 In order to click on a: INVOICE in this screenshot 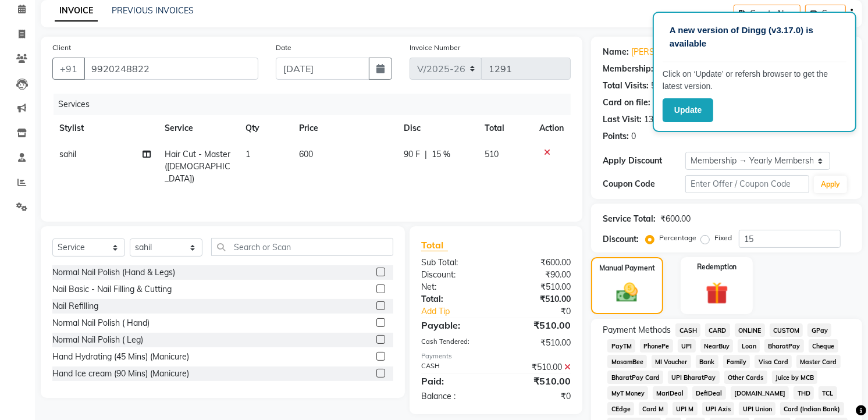, I will do `click(76, 11)`.